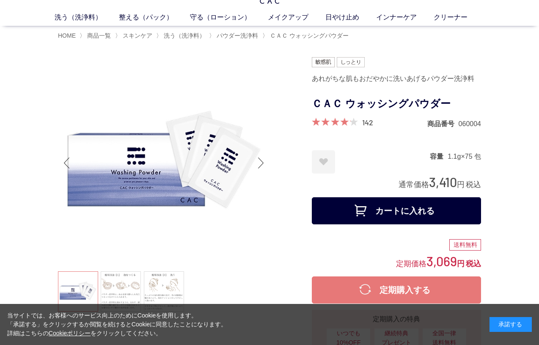 This screenshot has width=539, height=345. What do you see at coordinates (443, 124) in the screenshot?
I see `dt: 商品番号` at bounding box center [443, 124].